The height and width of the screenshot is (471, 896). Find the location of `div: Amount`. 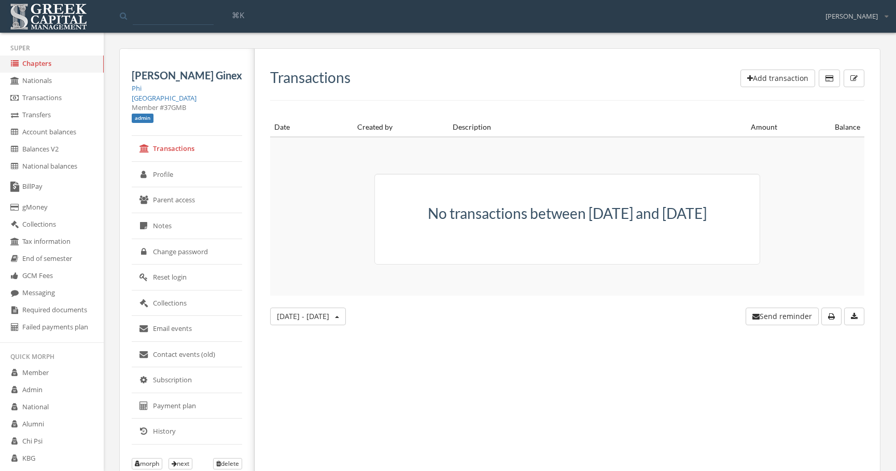

div: Amount is located at coordinates (739, 127).